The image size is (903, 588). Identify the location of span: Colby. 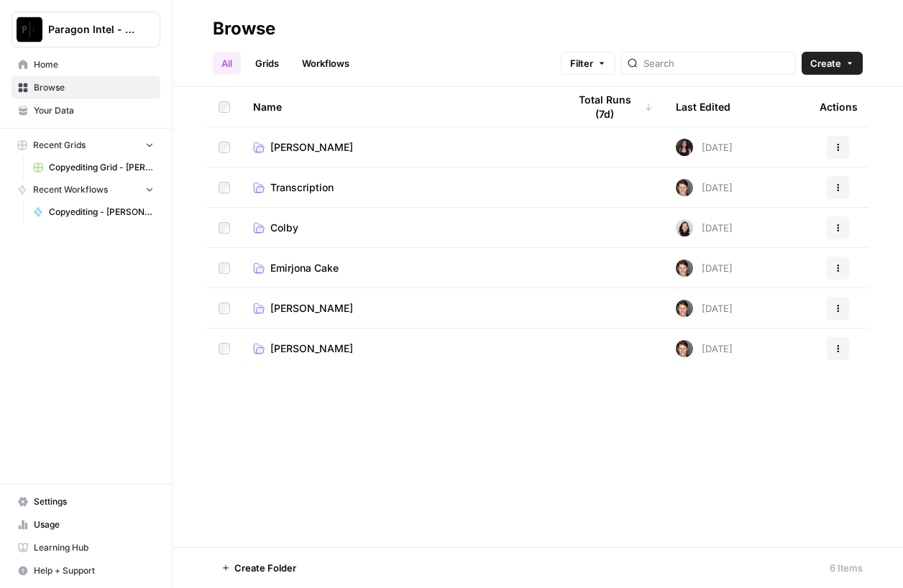
(284, 228).